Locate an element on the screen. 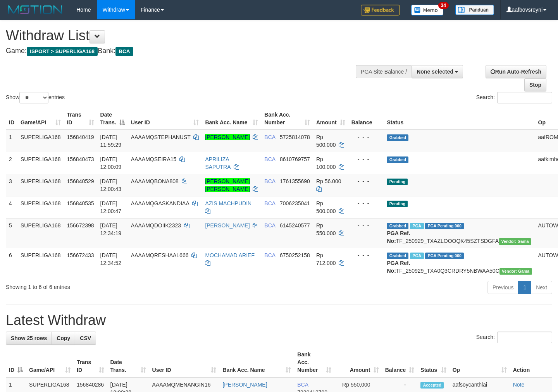  th: Amount: activate to sort column ascending is located at coordinates (358, 362).